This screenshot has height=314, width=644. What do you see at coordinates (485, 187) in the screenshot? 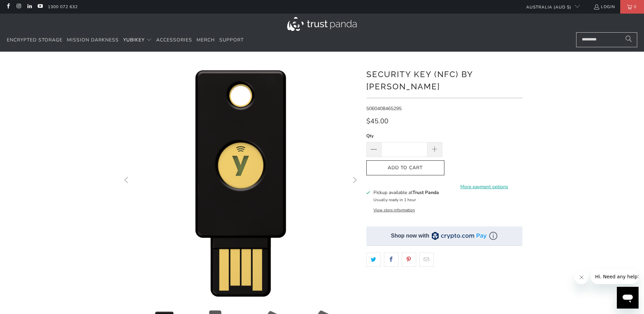
I see `a: More payment options` at bounding box center [485, 187].